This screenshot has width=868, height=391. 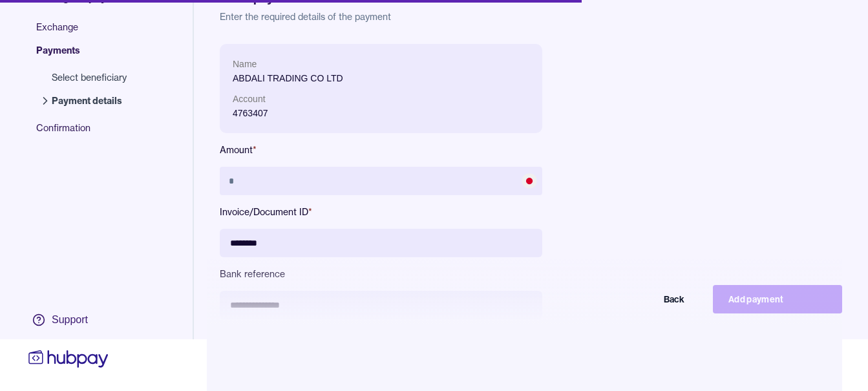 I want to click on span: Confirmation, so click(x=88, y=133).